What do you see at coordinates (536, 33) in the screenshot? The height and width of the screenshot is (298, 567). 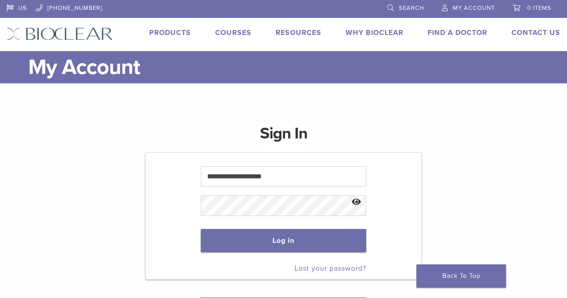 I see `a: Contact Us` at bounding box center [536, 33].